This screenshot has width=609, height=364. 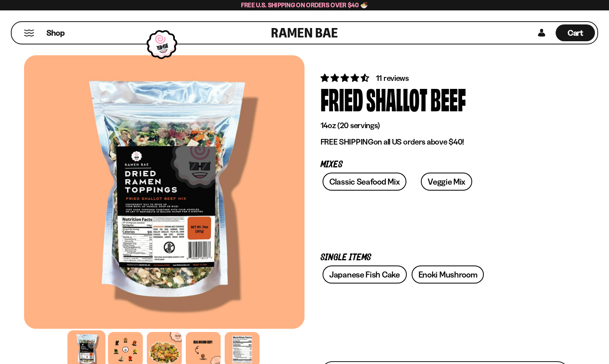 What do you see at coordinates (446, 182) in the screenshot?
I see `a: Veggie Mix` at bounding box center [446, 182].